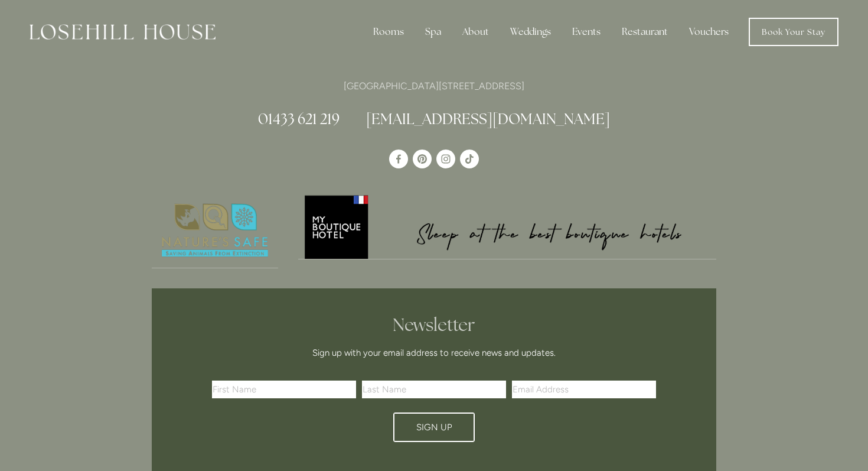 This screenshot has width=868, height=471. I want to click on a: My Boutique Hotel - Logo, so click(507, 226).